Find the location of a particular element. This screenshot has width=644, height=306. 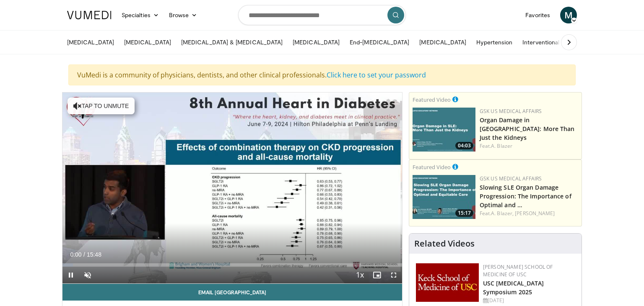

a: Specialties is located at coordinates (140, 15).